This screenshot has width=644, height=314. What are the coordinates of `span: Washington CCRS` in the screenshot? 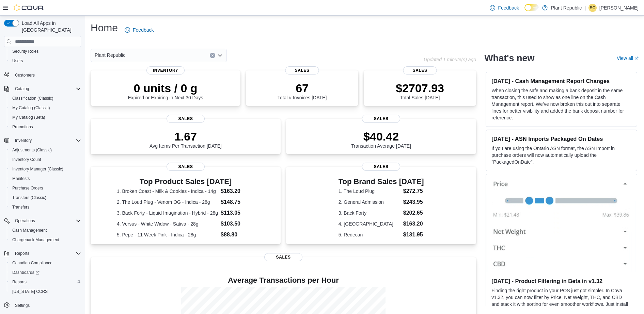 It's located at (45, 292).